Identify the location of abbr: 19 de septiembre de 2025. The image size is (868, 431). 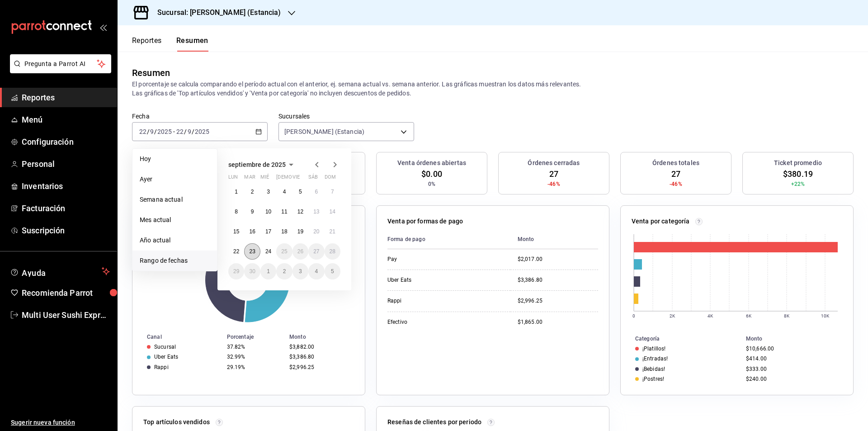
(300, 231).